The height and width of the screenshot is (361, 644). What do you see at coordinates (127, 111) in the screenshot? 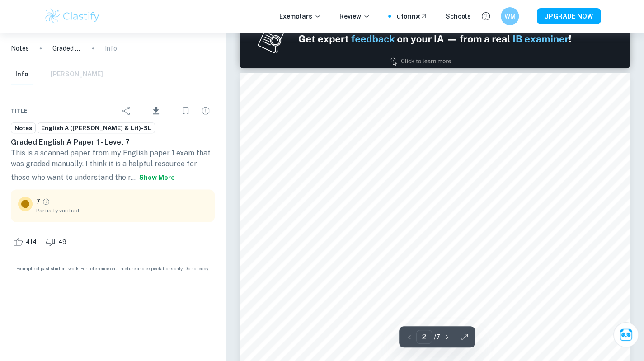
I see `div: Share` at bounding box center [127, 111].